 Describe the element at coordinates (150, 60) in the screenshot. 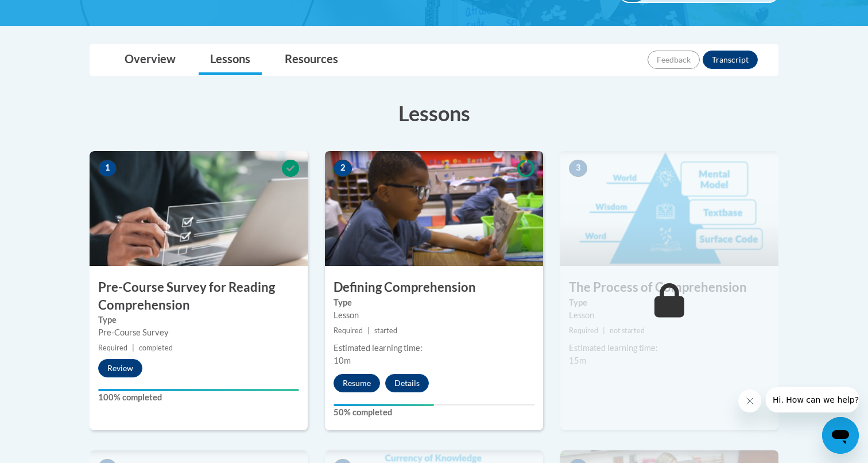

I see `a: Overview` at that location.